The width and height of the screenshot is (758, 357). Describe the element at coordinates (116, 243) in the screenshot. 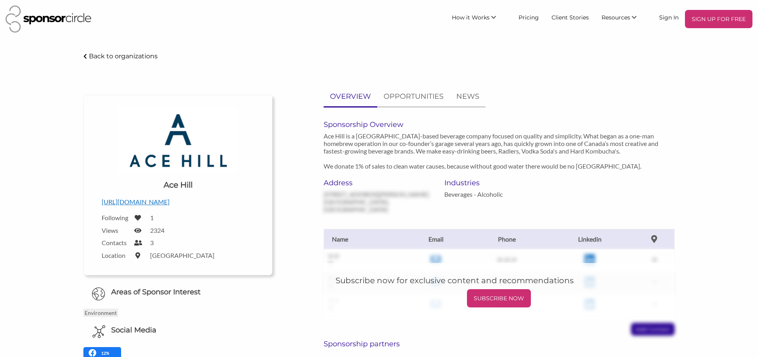

I see `label: Contacts` at that location.